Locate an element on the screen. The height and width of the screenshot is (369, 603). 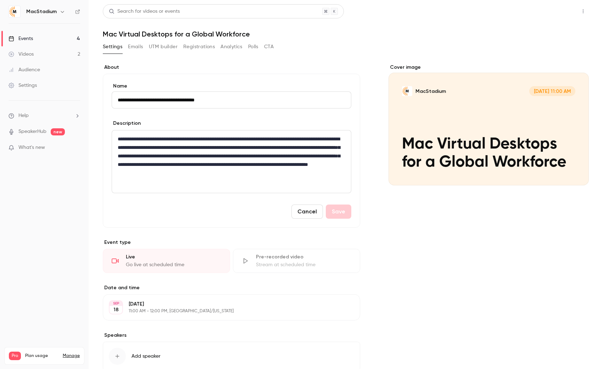
label: Cover image is located at coordinates (488, 67).